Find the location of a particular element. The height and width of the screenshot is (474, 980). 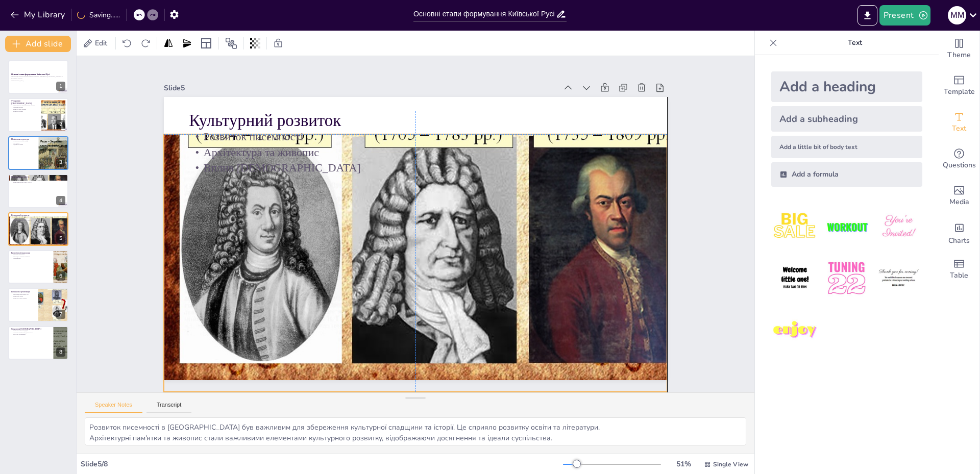

p: Вплив на сусідні народи is located at coordinates (23, 299).